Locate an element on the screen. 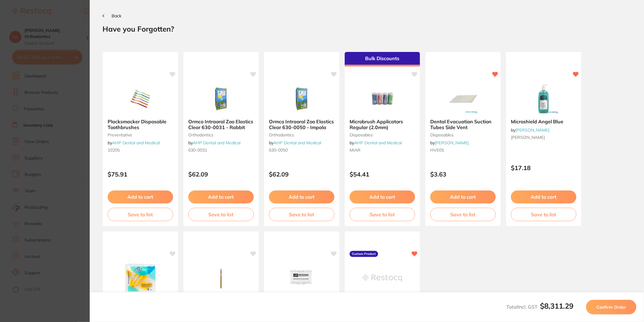  h2: Have you Forgotten? is located at coordinates (367, 29).